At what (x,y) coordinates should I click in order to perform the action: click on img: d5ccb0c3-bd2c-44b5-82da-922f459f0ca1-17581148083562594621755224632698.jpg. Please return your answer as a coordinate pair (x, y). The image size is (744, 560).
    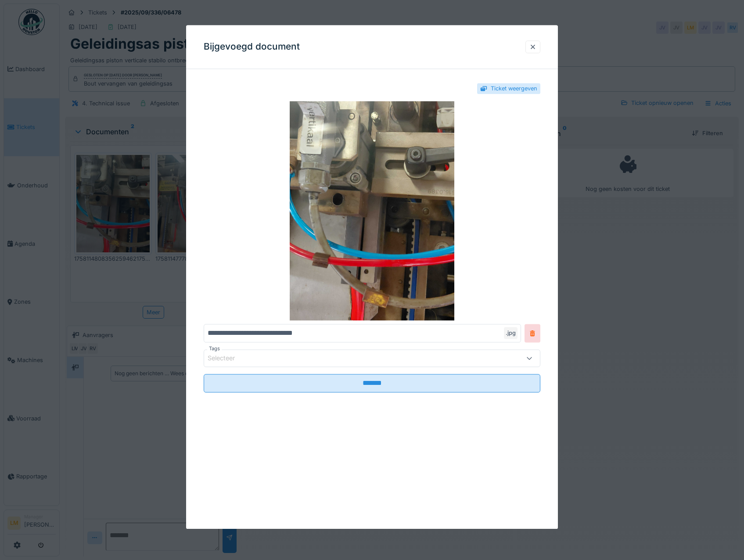
    Looking at the image, I should click on (372, 211).